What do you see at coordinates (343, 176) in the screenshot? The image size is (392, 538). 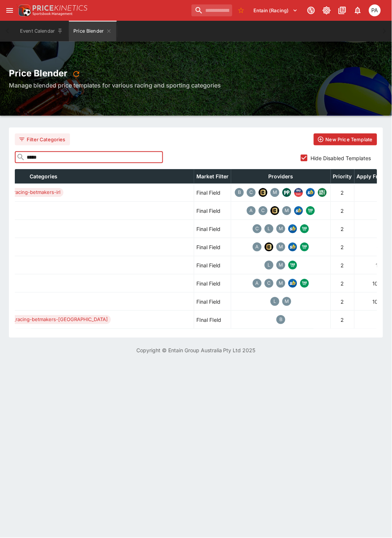 I see `th: Priority` at bounding box center [343, 176].